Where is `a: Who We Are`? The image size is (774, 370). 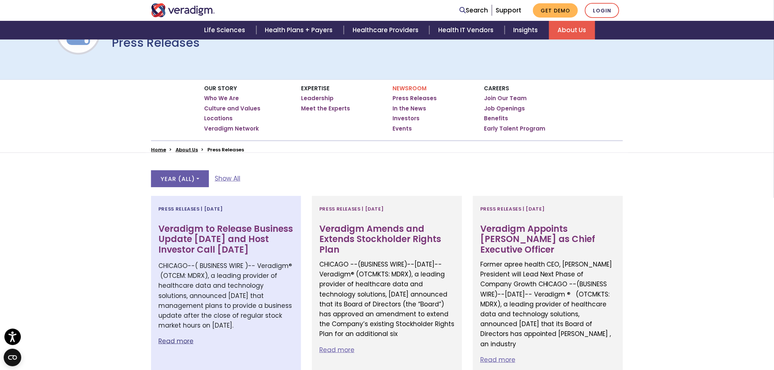
a: Who We Are is located at coordinates (221, 98).